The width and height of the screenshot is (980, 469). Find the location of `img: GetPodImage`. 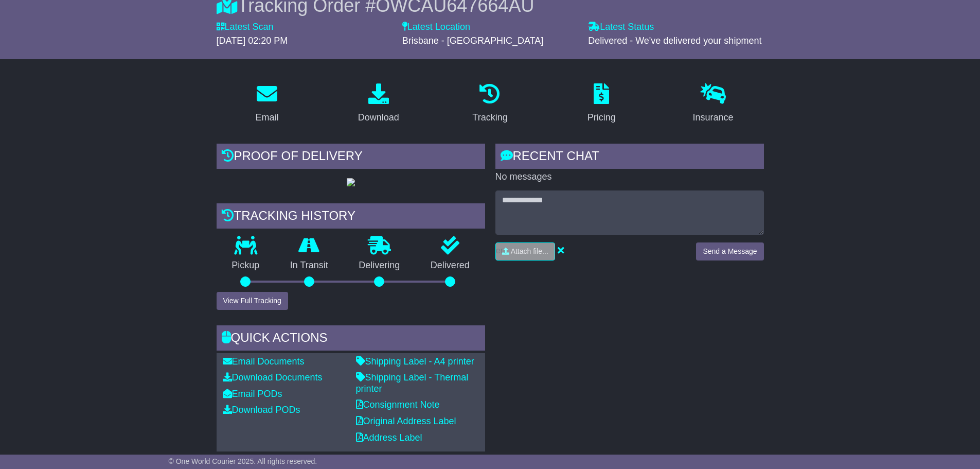

img: GetPodImage is located at coordinates (351, 182).